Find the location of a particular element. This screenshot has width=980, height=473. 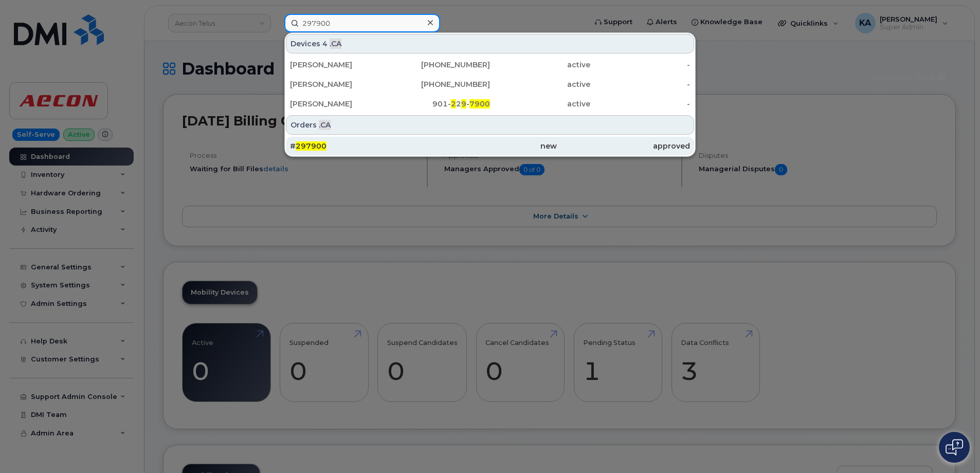

span: 7900 is located at coordinates (479, 104).